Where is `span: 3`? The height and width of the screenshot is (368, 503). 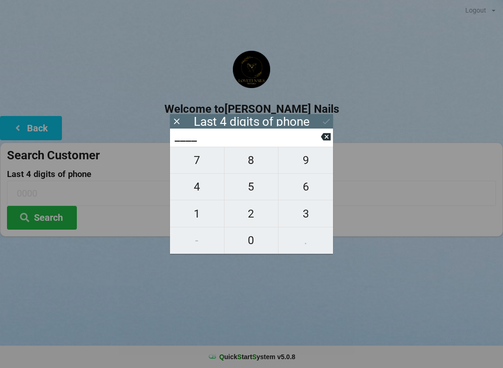
span: 3 is located at coordinates (305, 214).